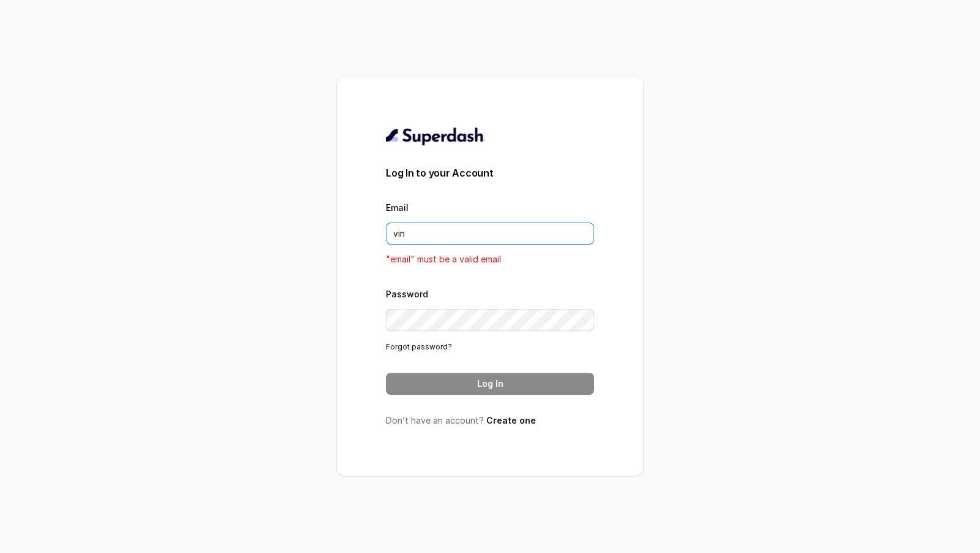 The width and height of the screenshot is (980, 553). What do you see at coordinates (490, 383) in the screenshot?
I see `button: Log In` at bounding box center [490, 383].